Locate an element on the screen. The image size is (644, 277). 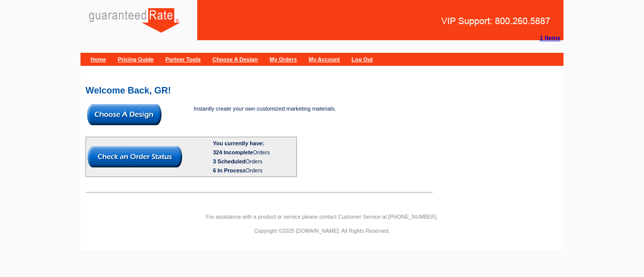
img: button-check-order-status.gif is located at coordinates (135, 157).